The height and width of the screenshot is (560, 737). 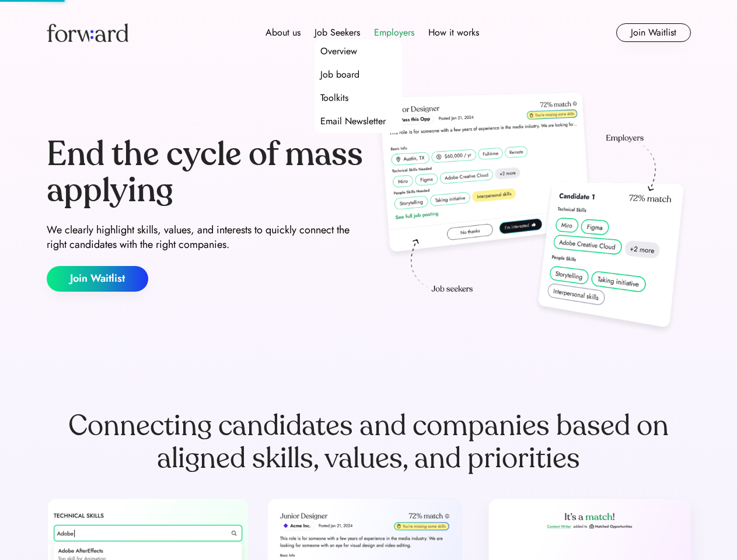 What do you see at coordinates (338, 33) in the screenshot?
I see `div: Job Seekers` at bounding box center [338, 33].